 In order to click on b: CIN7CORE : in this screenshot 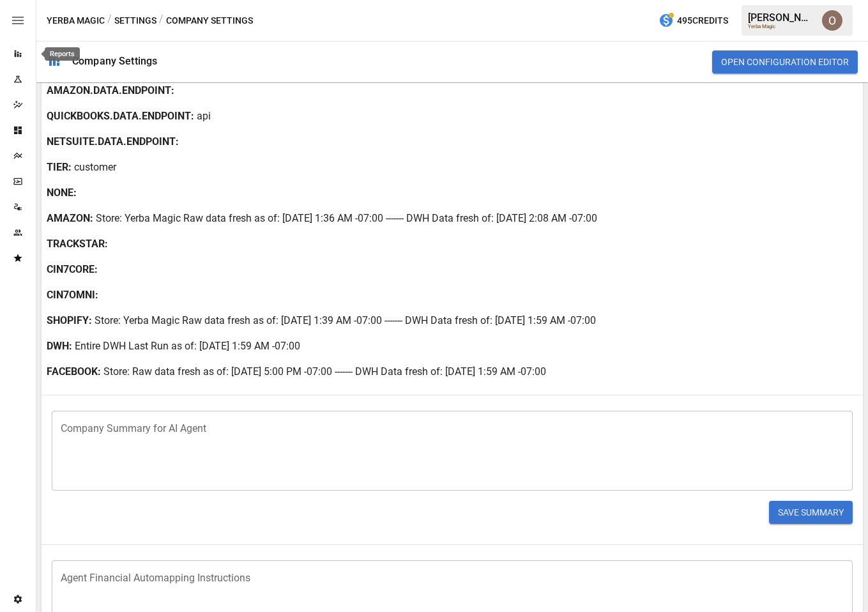, I will do `click(72, 269)`.